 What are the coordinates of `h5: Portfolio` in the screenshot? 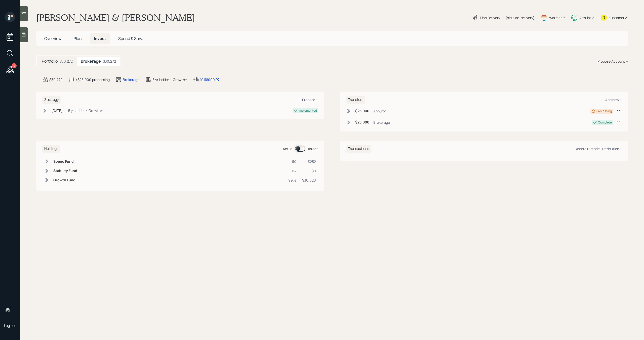 It's located at (50, 61).